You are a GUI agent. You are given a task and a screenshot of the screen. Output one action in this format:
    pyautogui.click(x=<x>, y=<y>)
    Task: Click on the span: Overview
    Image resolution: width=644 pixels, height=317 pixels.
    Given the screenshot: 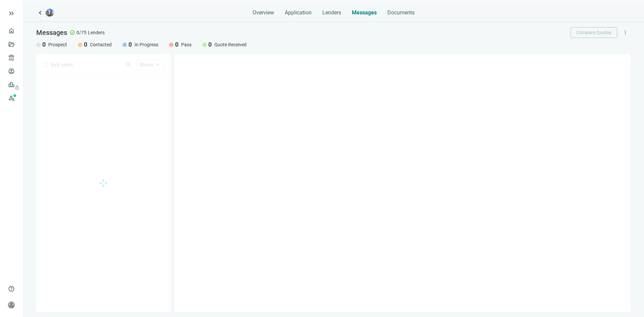 What is the action you would take?
    pyautogui.click(x=263, y=13)
    